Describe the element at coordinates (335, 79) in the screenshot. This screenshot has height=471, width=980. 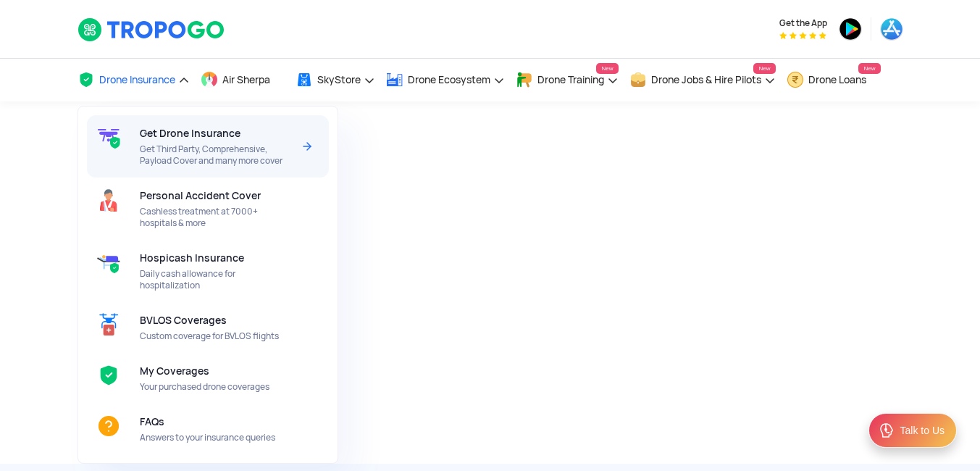
I see `a: SkyStore` at that location.